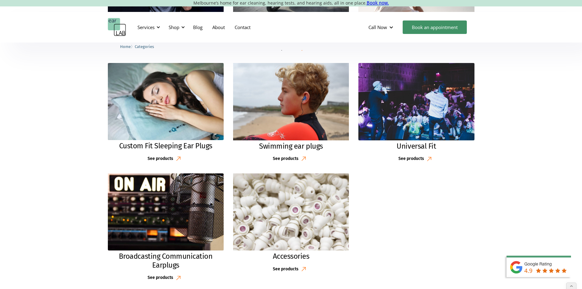  What do you see at coordinates (144, 46) in the screenshot?
I see `span: Categories` at bounding box center [144, 46].